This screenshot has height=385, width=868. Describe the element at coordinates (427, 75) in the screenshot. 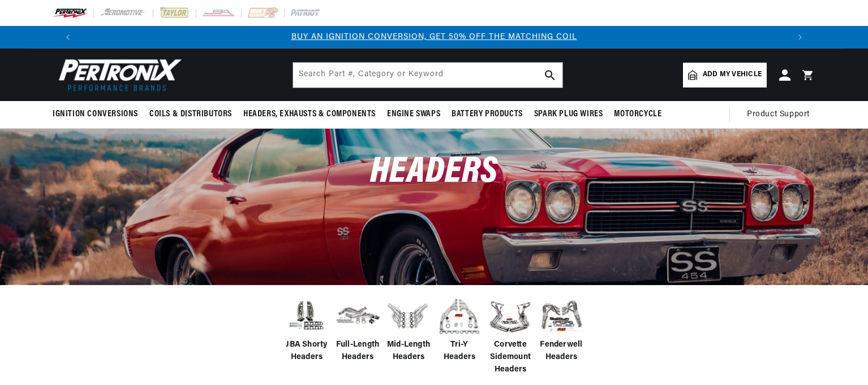

I see `input: Search Part #, Category or Keyword` at that location.